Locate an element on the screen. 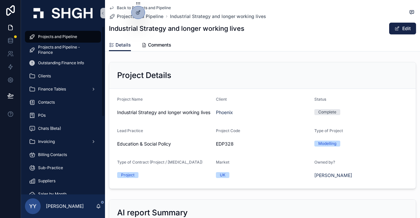 Image resolution: width=420 pixels, height=218 pixels. span: Back to Projects and Pipeline is located at coordinates (144, 8).